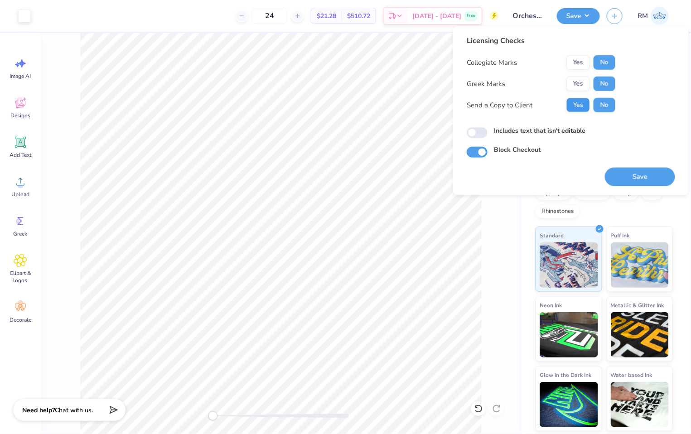 The width and height of the screenshot is (691, 434). I want to click on div: Rhinestones, so click(557, 212).